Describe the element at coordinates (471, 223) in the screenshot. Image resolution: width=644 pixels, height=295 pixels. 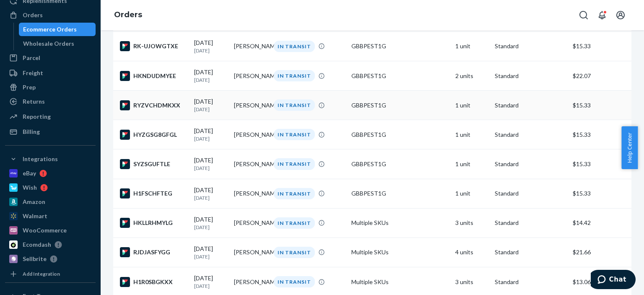
I see `td: 3 units` at that location.